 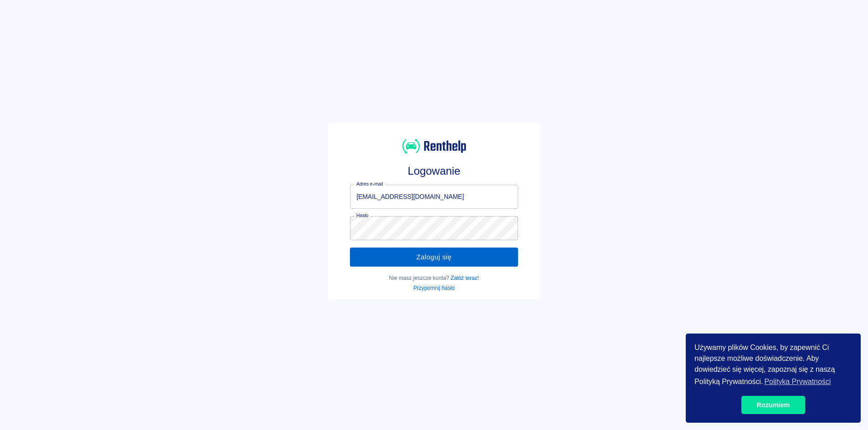 What do you see at coordinates (464, 278) in the screenshot?
I see `a: Załóż teraz!` at bounding box center [464, 278].